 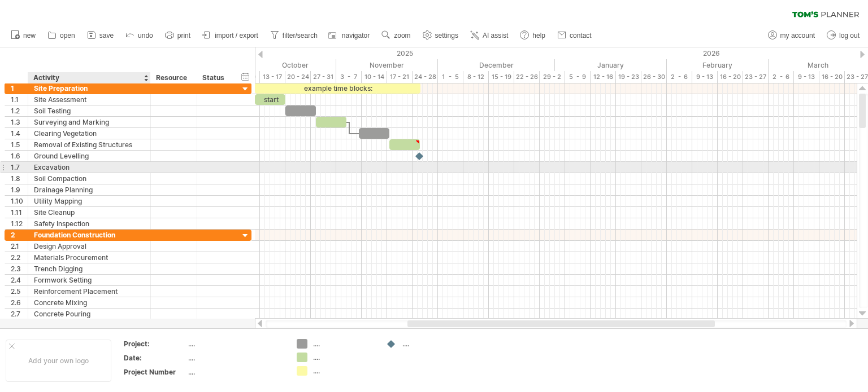 What do you see at coordinates (577, 77) in the screenshot?
I see `div: 5 - 9` at bounding box center [577, 77].